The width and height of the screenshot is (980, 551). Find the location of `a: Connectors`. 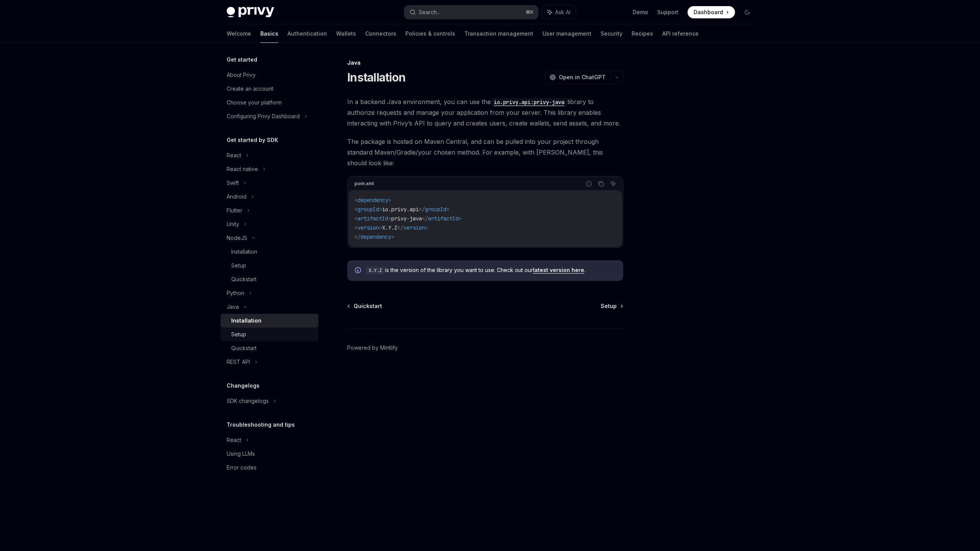

a: Connectors is located at coordinates (381, 34).